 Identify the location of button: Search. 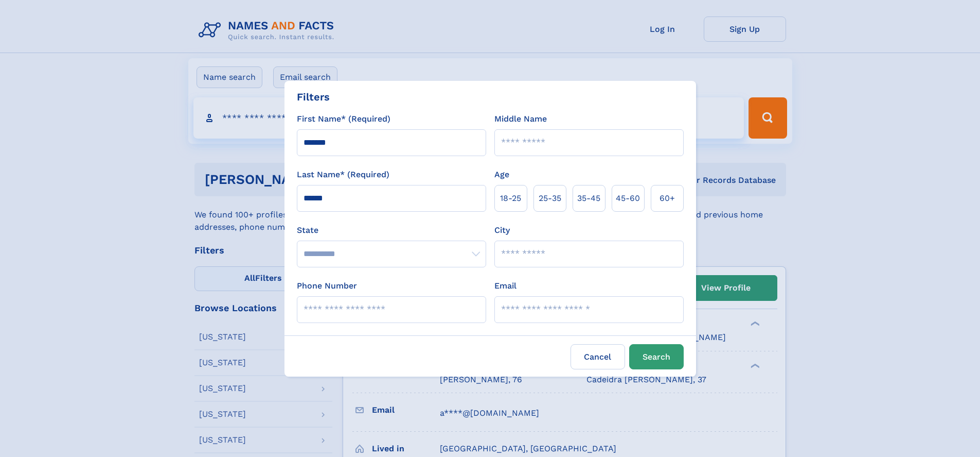
(656, 357).